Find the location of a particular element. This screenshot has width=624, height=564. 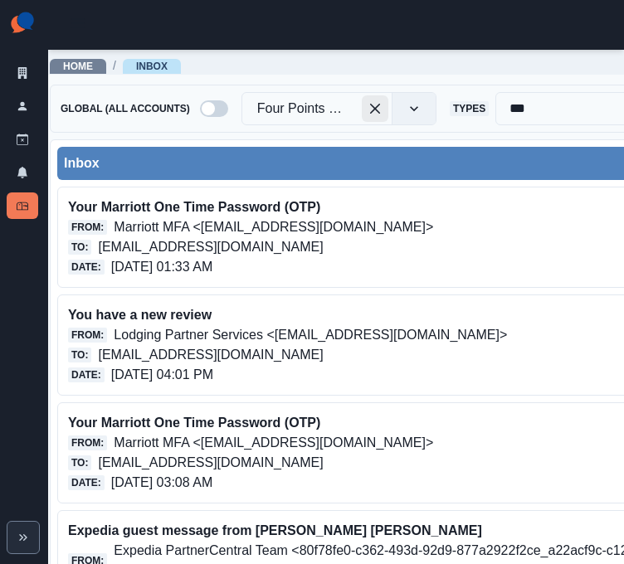

a: Clients is located at coordinates (22, 73).